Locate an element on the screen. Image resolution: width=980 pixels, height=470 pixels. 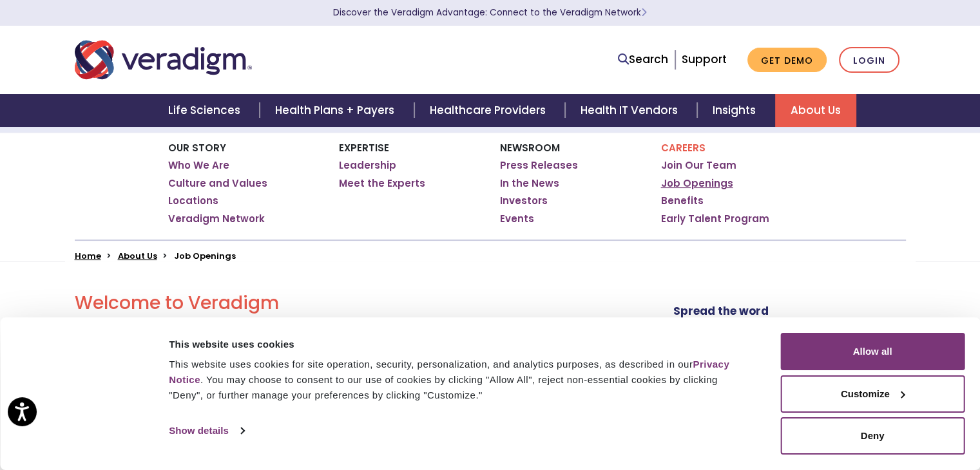
strong: Spread the word is located at coordinates (721, 311).